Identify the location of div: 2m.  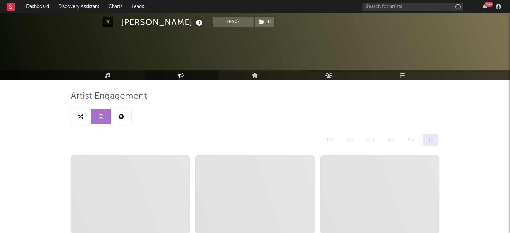
(370, 140).